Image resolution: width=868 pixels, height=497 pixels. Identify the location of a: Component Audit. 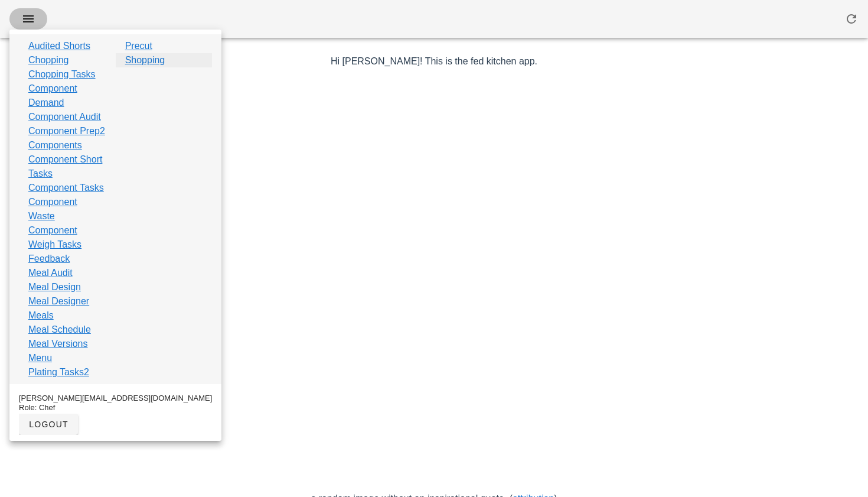
(65, 117).